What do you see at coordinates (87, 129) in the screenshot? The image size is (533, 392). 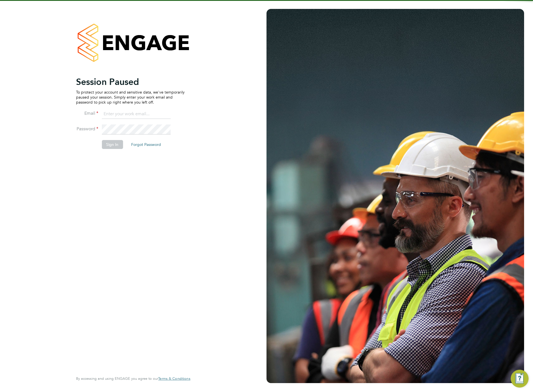 I see `label: Password` at bounding box center [87, 129].